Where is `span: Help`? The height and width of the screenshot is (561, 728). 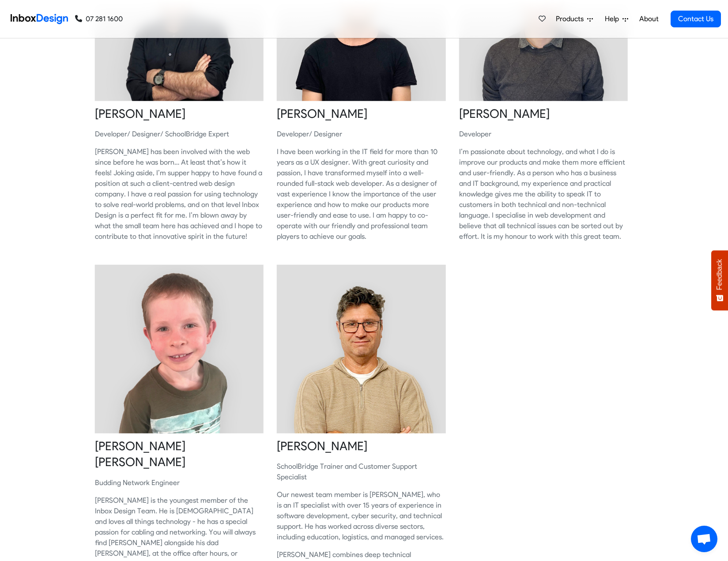 span: Help is located at coordinates (614, 19).